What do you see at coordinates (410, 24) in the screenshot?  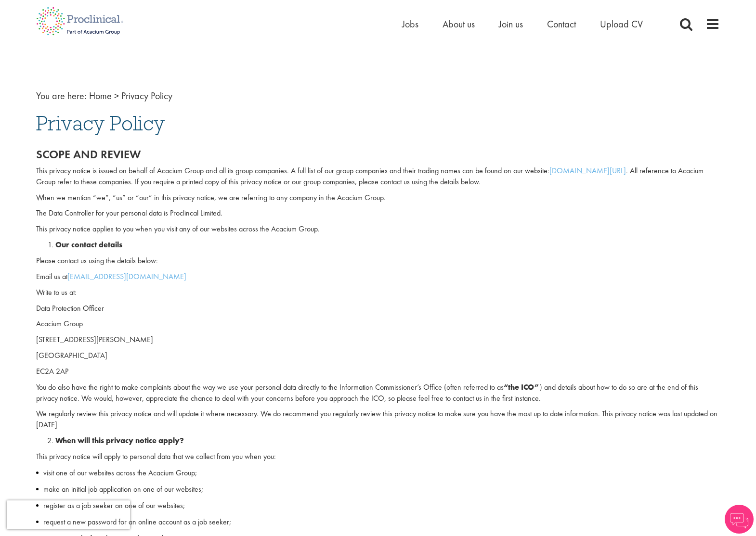 I see `span: Jobs` at bounding box center [410, 24].